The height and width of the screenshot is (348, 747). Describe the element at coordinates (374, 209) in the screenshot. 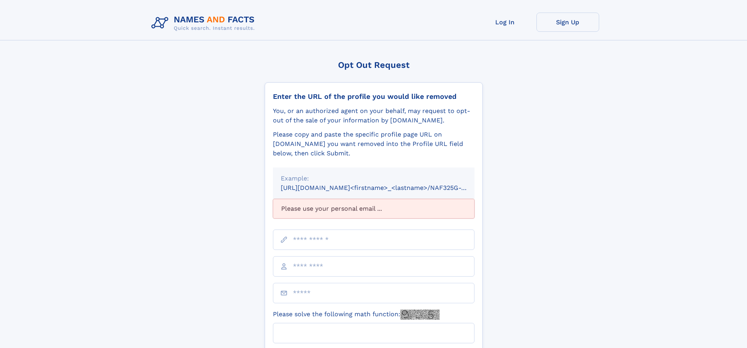

I see `div: Please use your personal email ...` at that location.